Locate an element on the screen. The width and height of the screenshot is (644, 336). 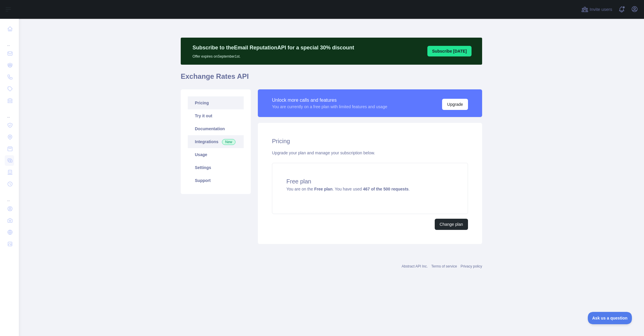
a: Try it out is located at coordinates (216, 116).